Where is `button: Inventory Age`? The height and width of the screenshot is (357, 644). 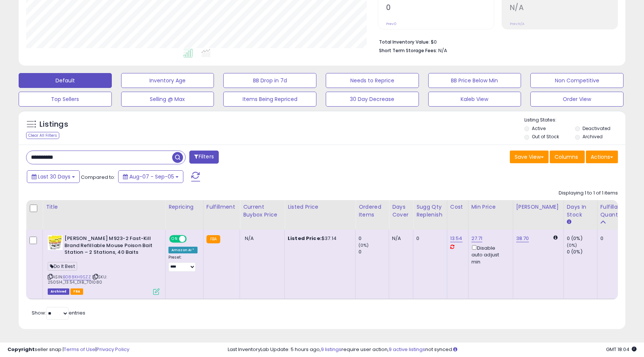 button: Inventory Age is located at coordinates (168, 80).